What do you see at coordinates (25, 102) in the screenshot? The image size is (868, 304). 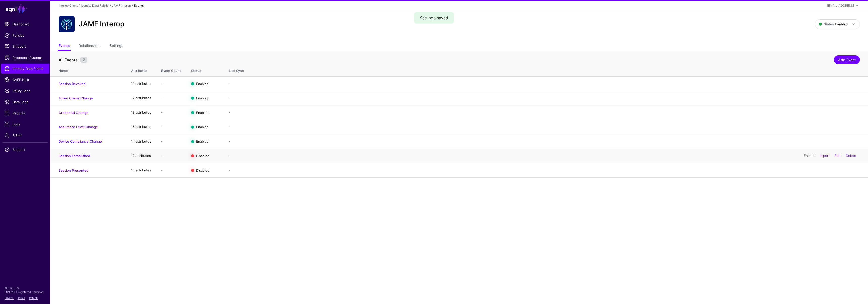 I see `a: Data Lens` at bounding box center [25, 102].